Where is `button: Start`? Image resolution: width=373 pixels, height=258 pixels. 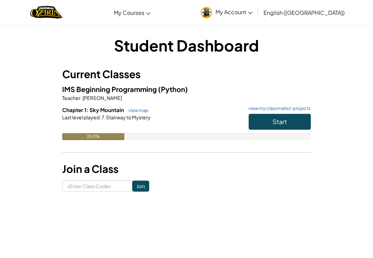 button: Start is located at coordinates (280, 122).